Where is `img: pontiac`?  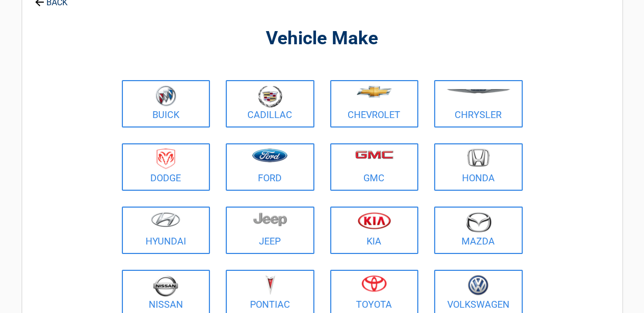
img: pontiac is located at coordinates (270, 285).